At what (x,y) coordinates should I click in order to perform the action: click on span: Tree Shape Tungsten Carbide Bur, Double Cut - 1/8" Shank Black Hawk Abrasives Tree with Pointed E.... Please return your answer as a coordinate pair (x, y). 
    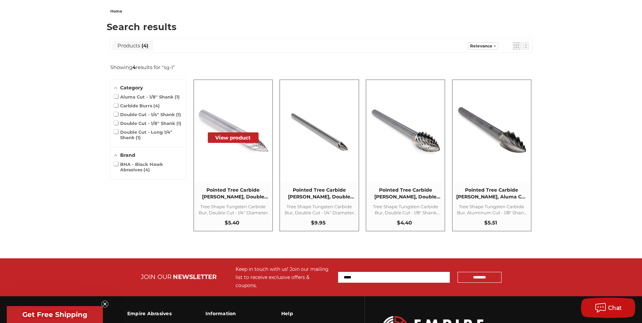
    Looking at the image, I should click on (406, 210).